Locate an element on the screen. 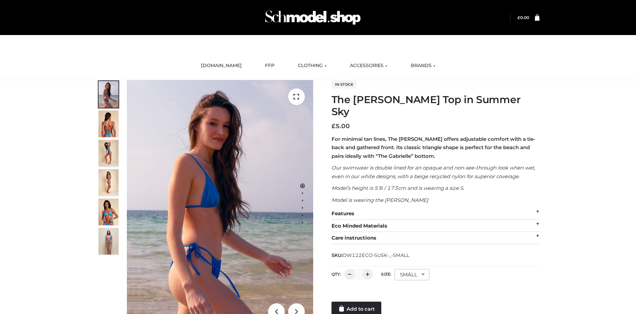 Image resolution: width=636 pixels, height=314 pixels. div: SMALL is located at coordinates (412, 275).